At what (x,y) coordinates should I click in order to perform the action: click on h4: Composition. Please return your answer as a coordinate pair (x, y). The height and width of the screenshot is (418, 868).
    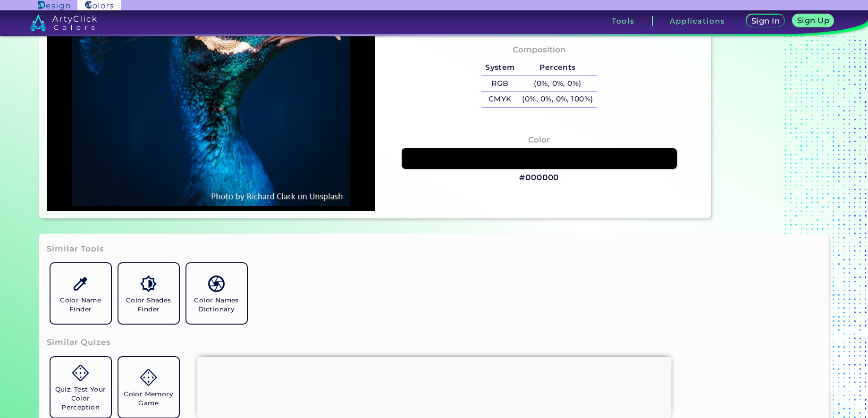
    Looking at the image, I should click on (539, 49).